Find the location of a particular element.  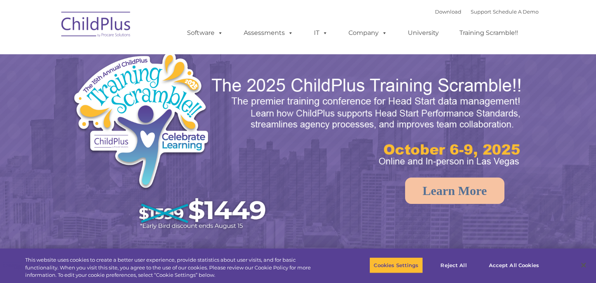

a: Support is located at coordinates (481, 12).